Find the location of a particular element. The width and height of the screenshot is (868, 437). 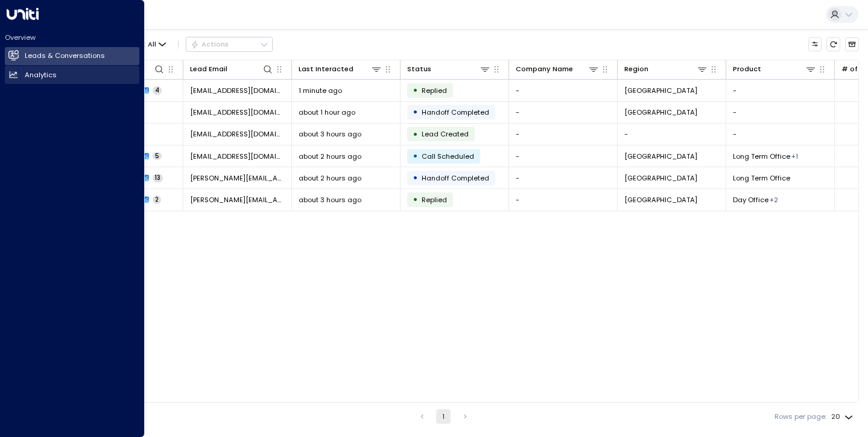

span: 5 is located at coordinates (157, 156).